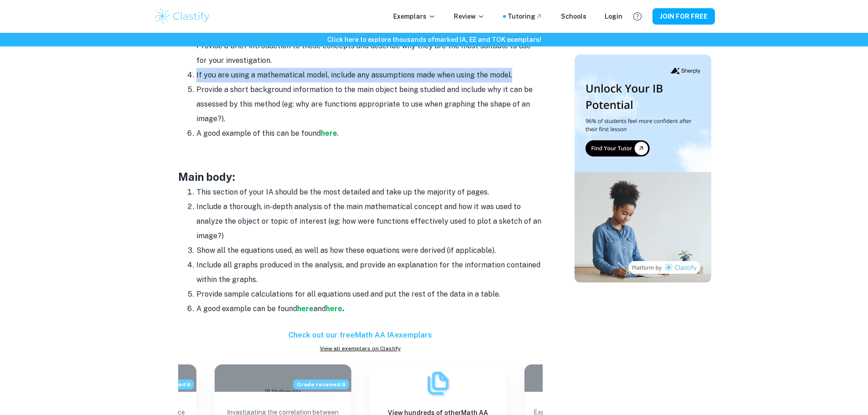 The image size is (868, 415). Describe the element at coordinates (414, 16) in the screenshot. I see `p: Exemplars` at that location.